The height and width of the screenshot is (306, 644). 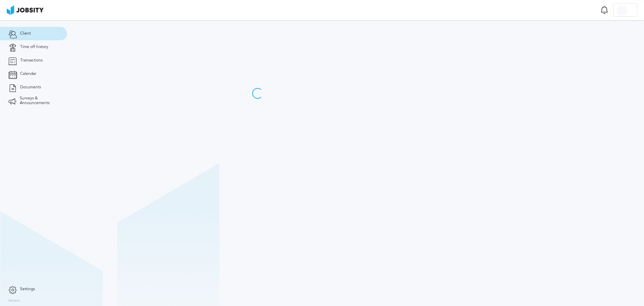 What do you see at coordinates (26, 34) in the screenshot?
I see `span: Client` at bounding box center [26, 34].